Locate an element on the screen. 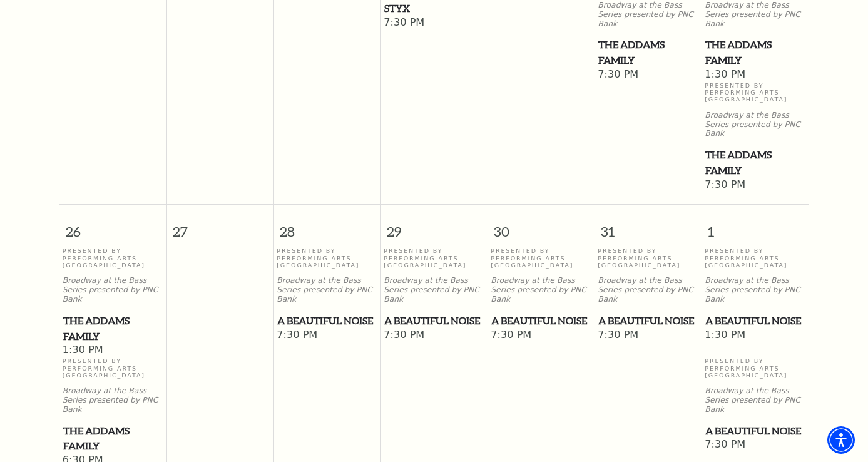  span: 1 is located at coordinates (755, 226).